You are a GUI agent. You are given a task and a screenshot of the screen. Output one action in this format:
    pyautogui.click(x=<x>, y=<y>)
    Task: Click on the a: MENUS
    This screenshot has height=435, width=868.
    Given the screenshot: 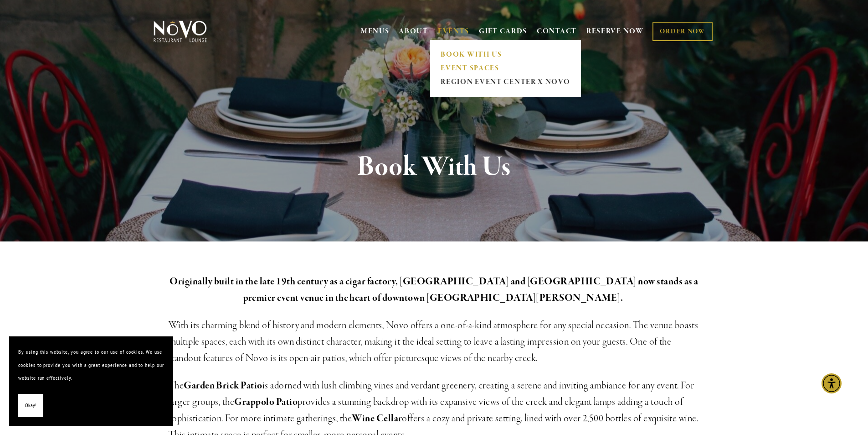 What is the action you would take?
    pyautogui.click(x=375, y=31)
    